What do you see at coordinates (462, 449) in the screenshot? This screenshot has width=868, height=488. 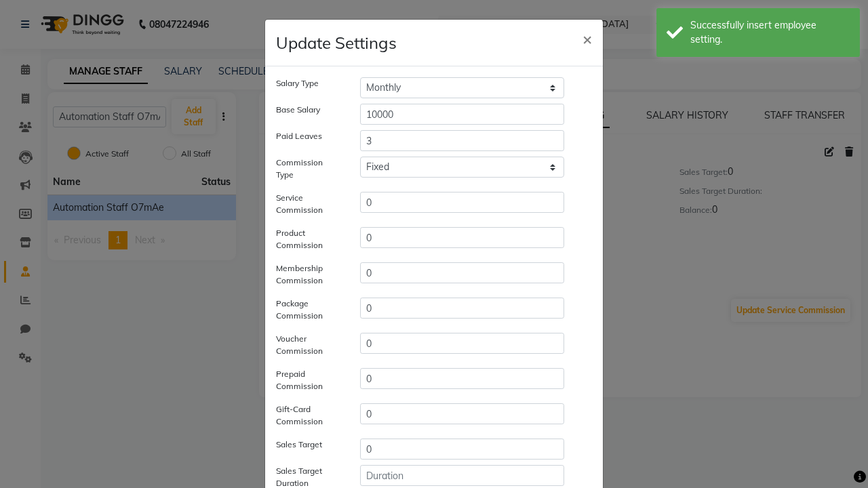 I see `input: Sales Target` at bounding box center [462, 449].